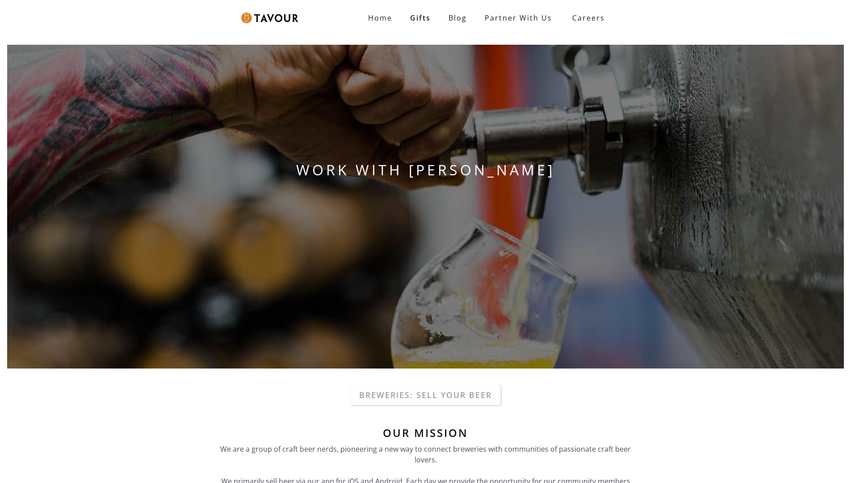  What do you see at coordinates (588, 18) in the screenshot?
I see `strong: Careers` at bounding box center [588, 18].